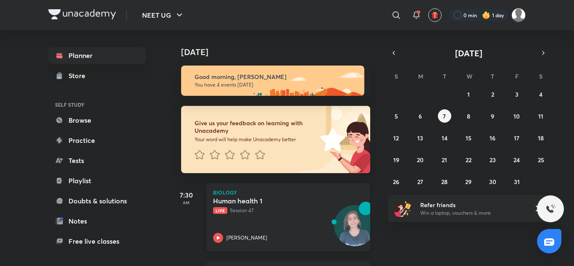 The image size is (574, 266). Describe the element at coordinates (492, 160) in the screenshot. I see `abbr: October 23, 2025` at that location.